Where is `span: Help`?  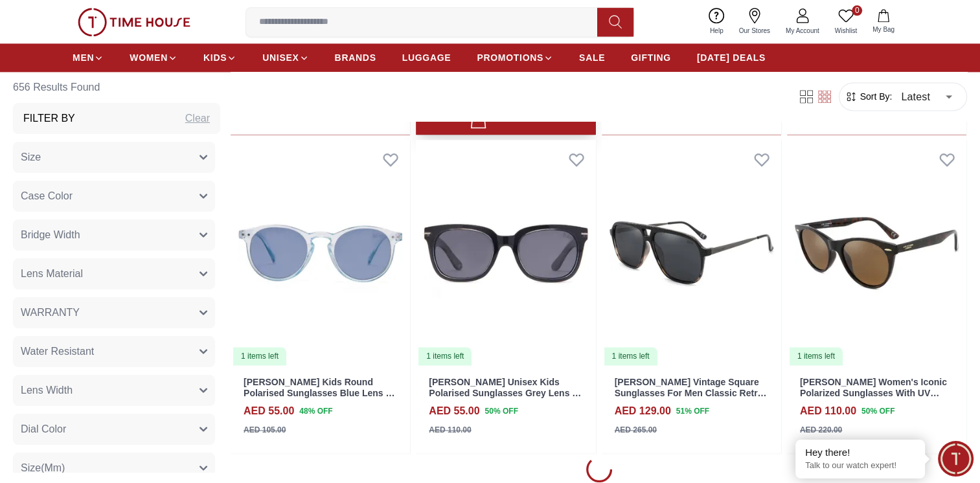
span: Help is located at coordinates (717, 31).